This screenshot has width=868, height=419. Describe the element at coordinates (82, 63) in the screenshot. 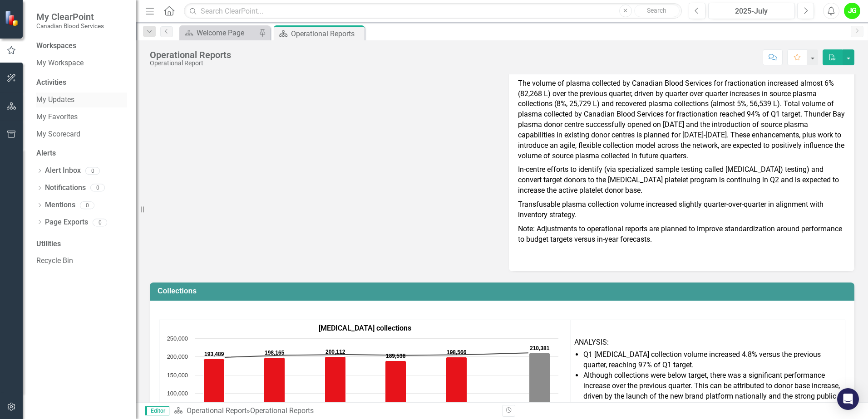

I see `a: My Workspace` at that location.